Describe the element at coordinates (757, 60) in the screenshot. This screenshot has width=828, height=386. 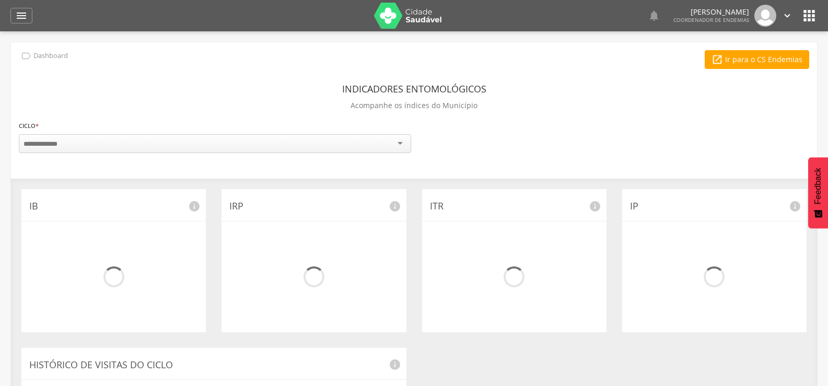
I see `a: Ir para o CS Endemias` at that location.